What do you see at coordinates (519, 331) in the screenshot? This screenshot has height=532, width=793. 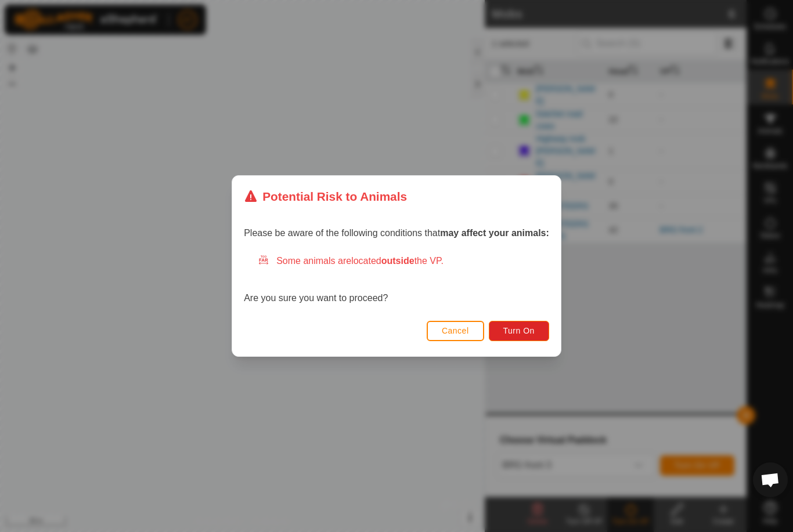 I see `button: Turn On` at bounding box center [519, 331].